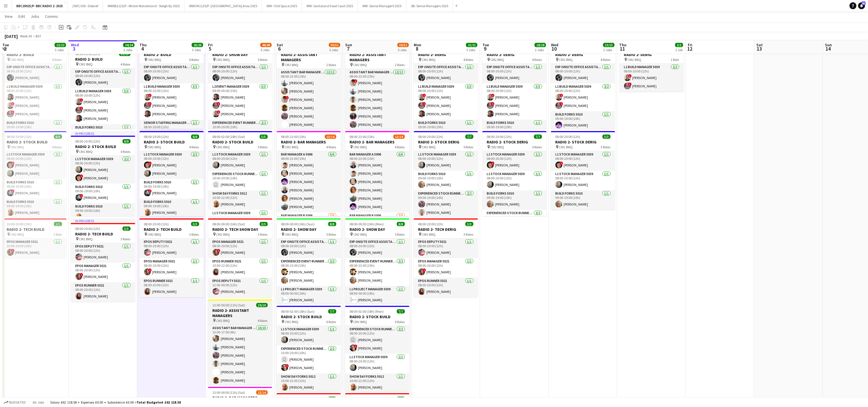  Describe the element at coordinates (515, 86) in the screenshot. I see `app-job-card: 08:00-20:00 (12h)11/11RADIO 2- DERIG CM2 8WQ4 RolesExp Onsite Office Assistant 50121/108:00-20:00...` at that location.